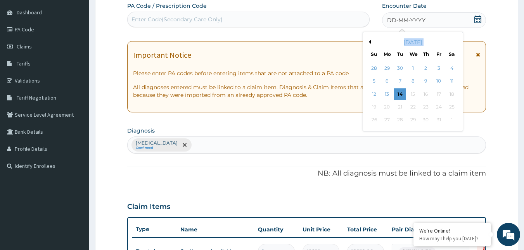  What do you see at coordinates (24, 64) in the screenshot?
I see `span: Tariffs` at bounding box center [24, 64].